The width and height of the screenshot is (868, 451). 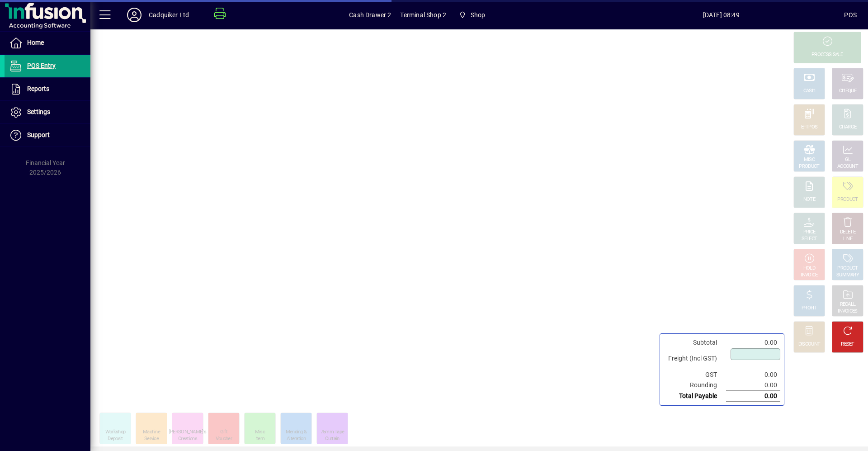 I want to click on div: NOTE, so click(x=809, y=200).